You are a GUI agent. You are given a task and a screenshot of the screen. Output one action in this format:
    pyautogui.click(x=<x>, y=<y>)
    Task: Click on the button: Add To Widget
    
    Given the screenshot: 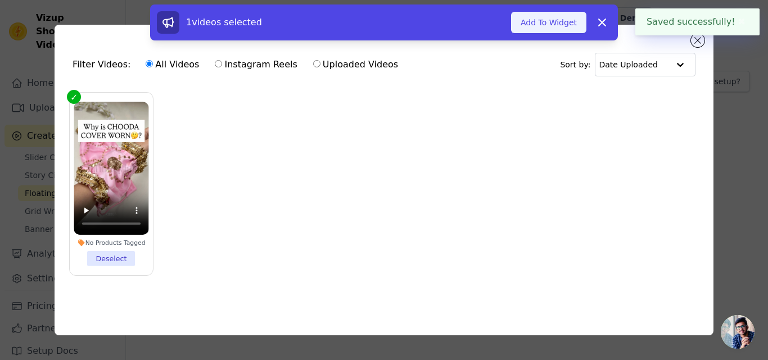 What is the action you would take?
    pyautogui.click(x=549, y=22)
    